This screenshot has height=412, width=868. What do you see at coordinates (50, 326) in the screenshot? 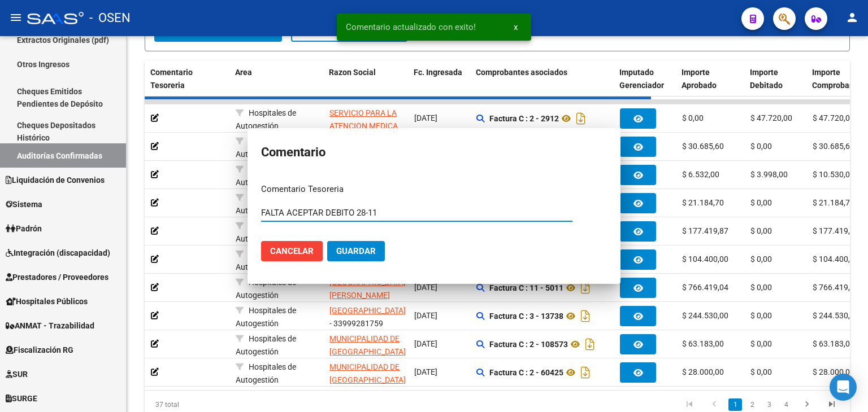
I see `span: ANMAT - Trazabilidad` at bounding box center [50, 326].